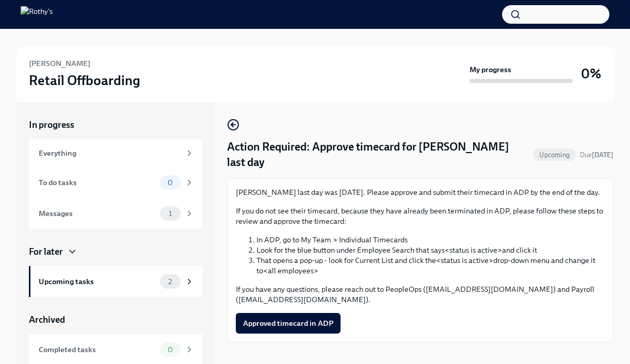  What do you see at coordinates (170, 282) in the screenshot?
I see `span: 2` at bounding box center [170, 282].